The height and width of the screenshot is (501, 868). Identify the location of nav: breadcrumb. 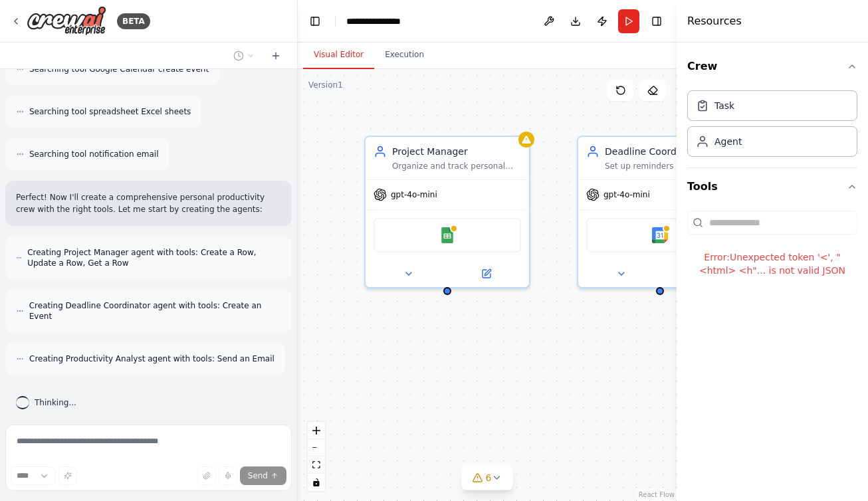
(380, 21).